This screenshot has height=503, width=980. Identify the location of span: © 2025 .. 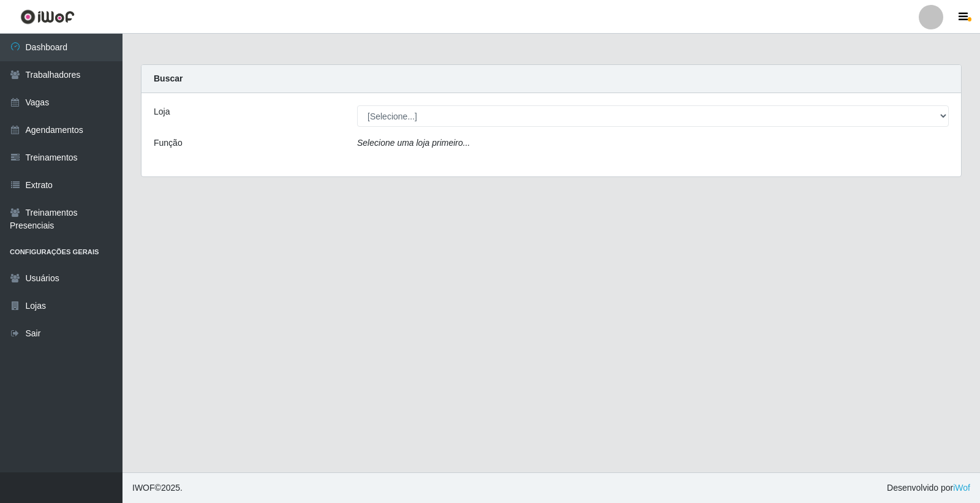
(157, 488).